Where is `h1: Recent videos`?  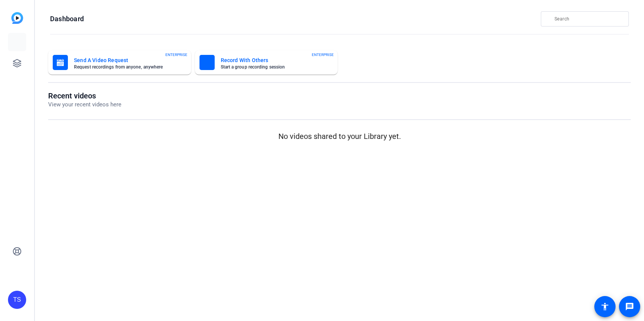
h1: Recent videos is located at coordinates (84, 96).